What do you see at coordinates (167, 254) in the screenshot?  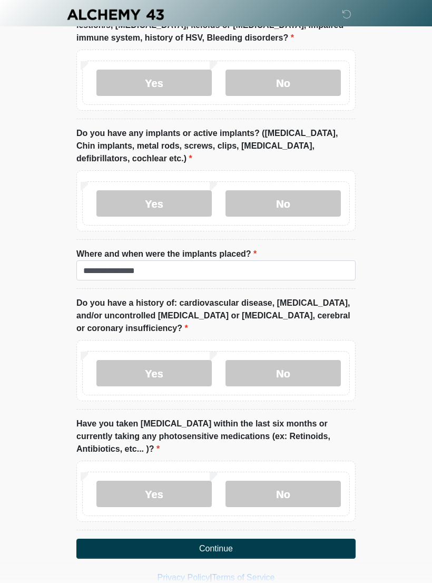 I see `label: Where and when were the implants placed?` at bounding box center [167, 254].